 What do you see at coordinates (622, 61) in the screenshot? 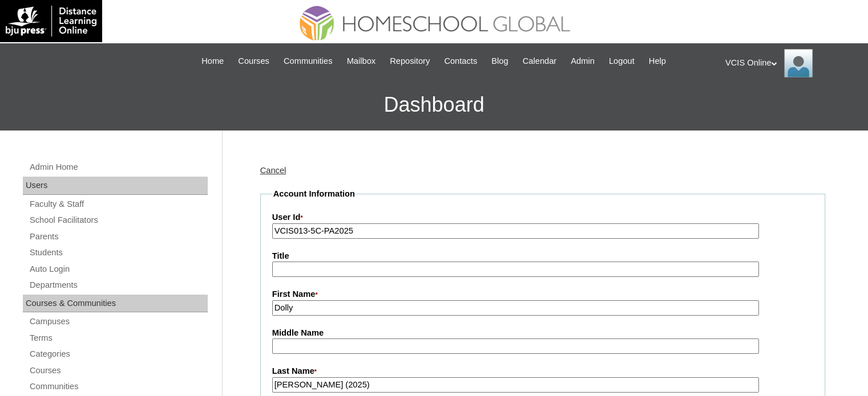
I see `span: Logout` at bounding box center [622, 61].